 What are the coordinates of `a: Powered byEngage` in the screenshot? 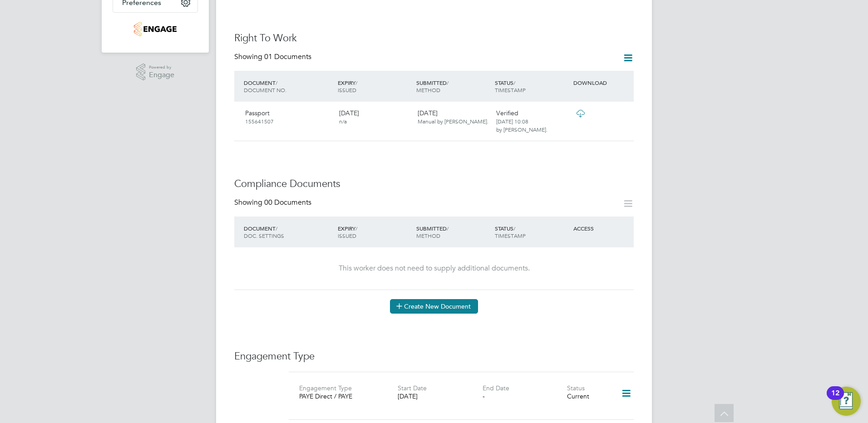 It's located at (155, 72).